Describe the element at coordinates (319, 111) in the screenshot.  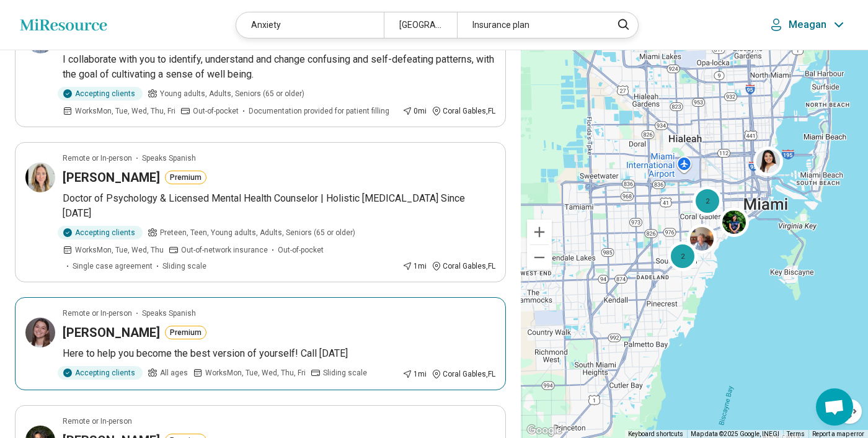
I see `span: Documentation provided for patient filling` at that location.